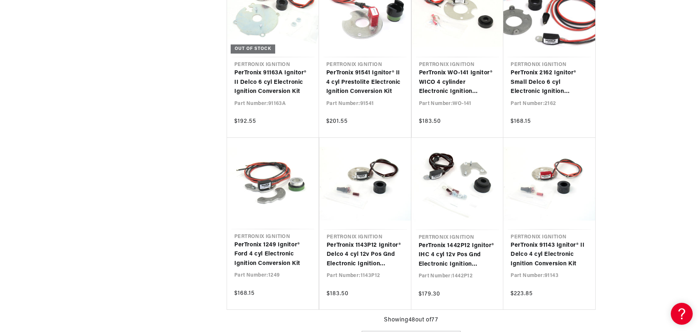  Describe the element at coordinates (365, 82) in the screenshot. I see `a: PerTronix 91541 Ignitor® II 4 cyl Prestolite Electronic Ignition Conversion Kit` at that location.